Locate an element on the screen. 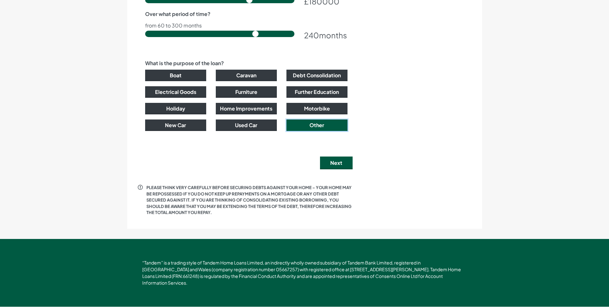 The width and height of the screenshot is (609, 307). label: Over what period of time? is located at coordinates (178, 14).